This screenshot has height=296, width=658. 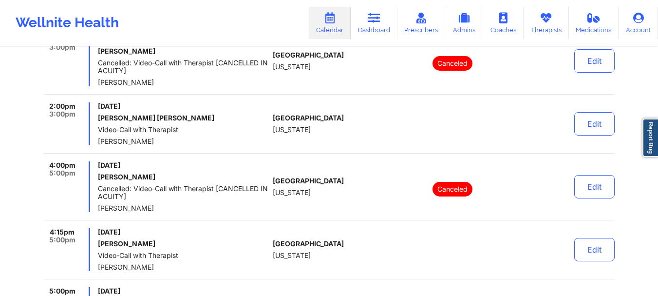 What do you see at coordinates (62, 232) in the screenshot?
I see `span: 4:15pm` at bounding box center [62, 232].